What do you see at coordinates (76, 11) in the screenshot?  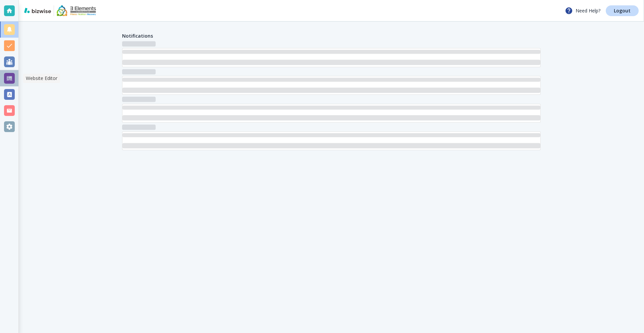 I see `img: 3 Elements Lifestyle Gym` at bounding box center [76, 11].